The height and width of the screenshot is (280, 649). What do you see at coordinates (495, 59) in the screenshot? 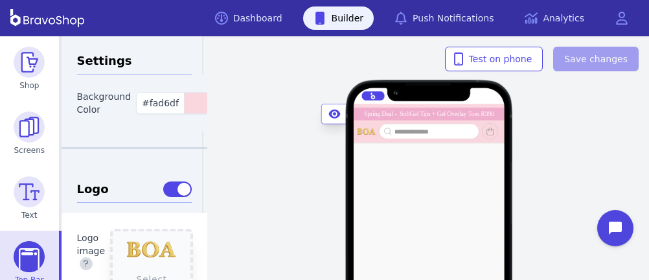
I see `button: Test on phone` at bounding box center [495, 59].